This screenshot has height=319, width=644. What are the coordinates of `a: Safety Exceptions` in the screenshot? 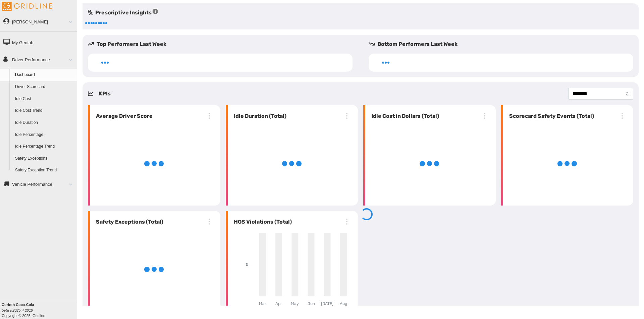 It's located at (45, 159).